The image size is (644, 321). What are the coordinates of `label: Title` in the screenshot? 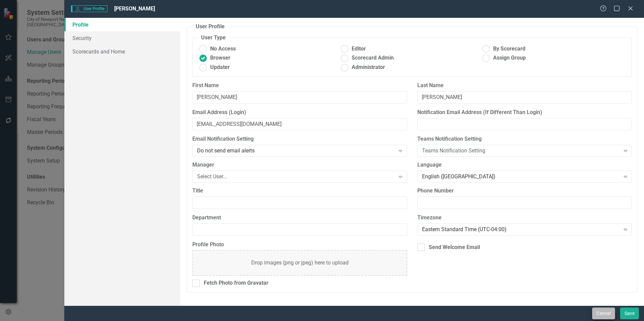 It's located at (300, 191).